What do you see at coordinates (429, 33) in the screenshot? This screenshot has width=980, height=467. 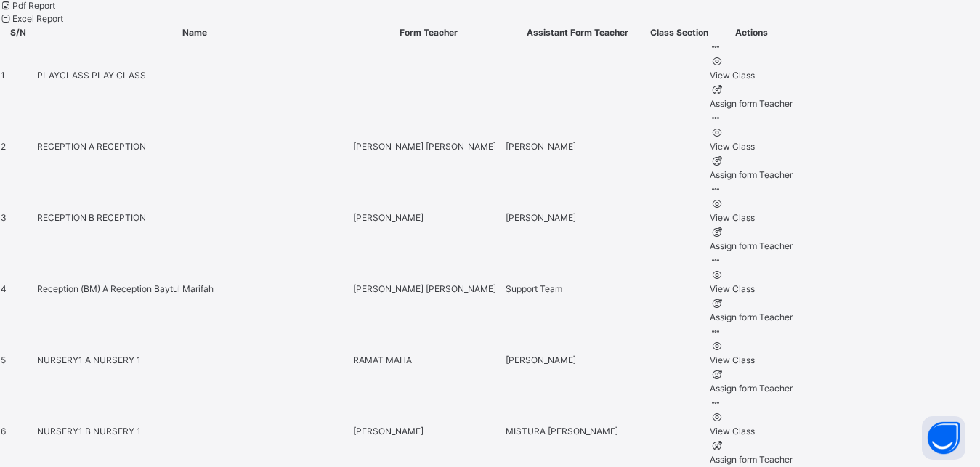 I see `th: Form Teacher` at bounding box center [429, 33].